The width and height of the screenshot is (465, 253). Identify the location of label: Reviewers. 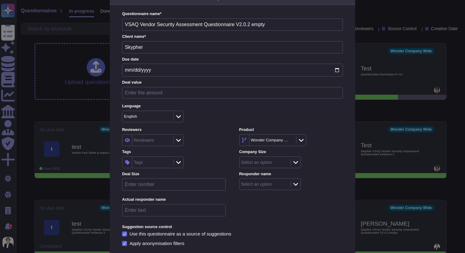
(174, 130).